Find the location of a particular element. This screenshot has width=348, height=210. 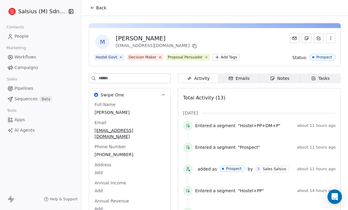

span: Swipe One is located at coordinates (112, 95).